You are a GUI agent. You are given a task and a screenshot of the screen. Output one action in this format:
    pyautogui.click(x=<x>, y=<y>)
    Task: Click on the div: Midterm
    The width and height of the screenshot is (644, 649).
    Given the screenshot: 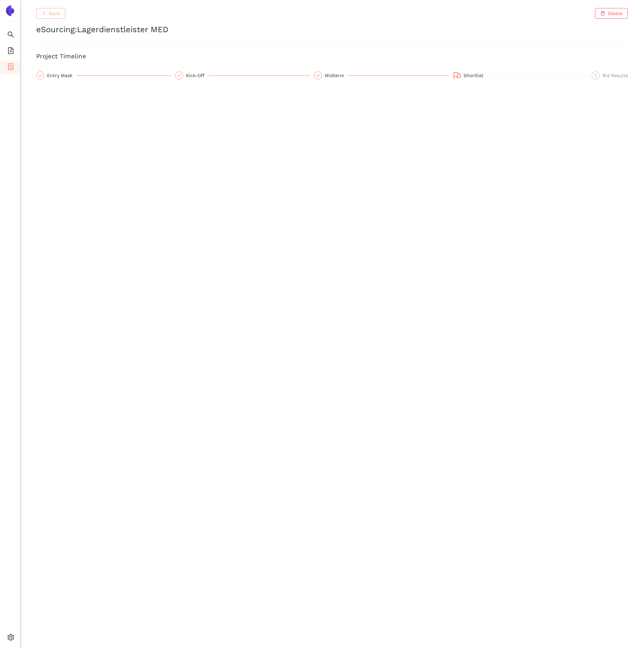 What is the action you would take?
    pyautogui.click(x=337, y=76)
    